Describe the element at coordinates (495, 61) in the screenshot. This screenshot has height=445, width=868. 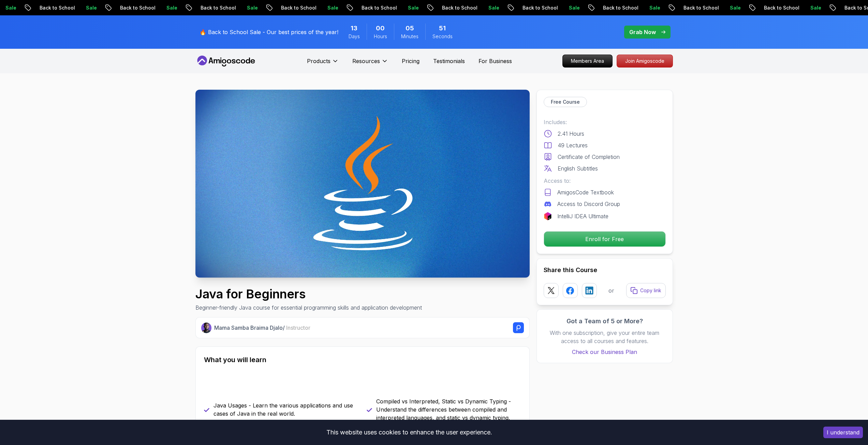
I see `a: For Business` at that location.